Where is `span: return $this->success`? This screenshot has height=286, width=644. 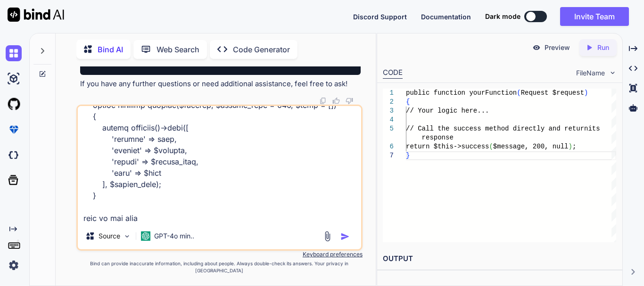
span: return $this->success is located at coordinates (448, 147).